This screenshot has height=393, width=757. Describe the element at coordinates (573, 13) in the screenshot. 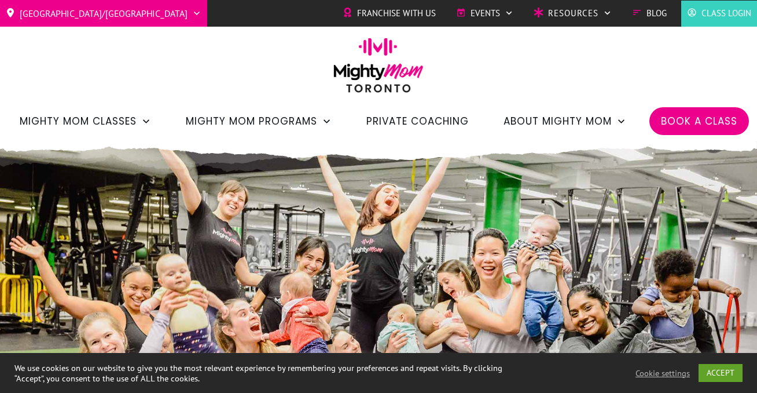

I see `span: Resources` at that location.